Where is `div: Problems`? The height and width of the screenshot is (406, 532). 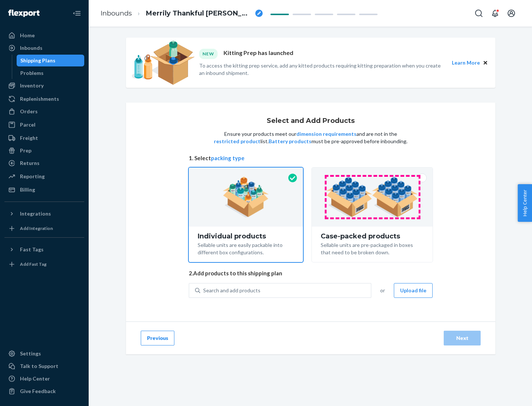
div: Problems is located at coordinates (32, 73).